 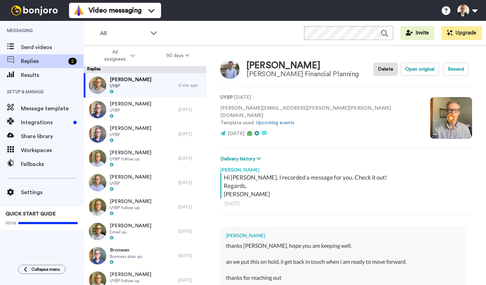 I want to click on span: Video messaging, so click(x=115, y=10).